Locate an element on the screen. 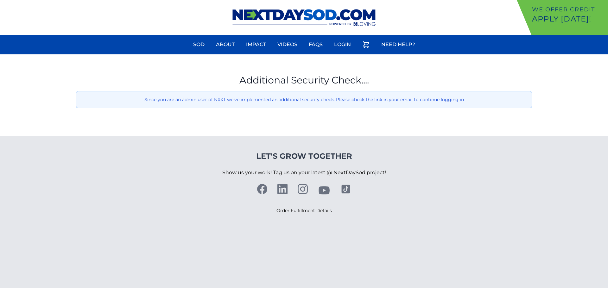 Image resolution: width=608 pixels, height=288 pixels. a: FAQs is located at coordinates (316, 45).